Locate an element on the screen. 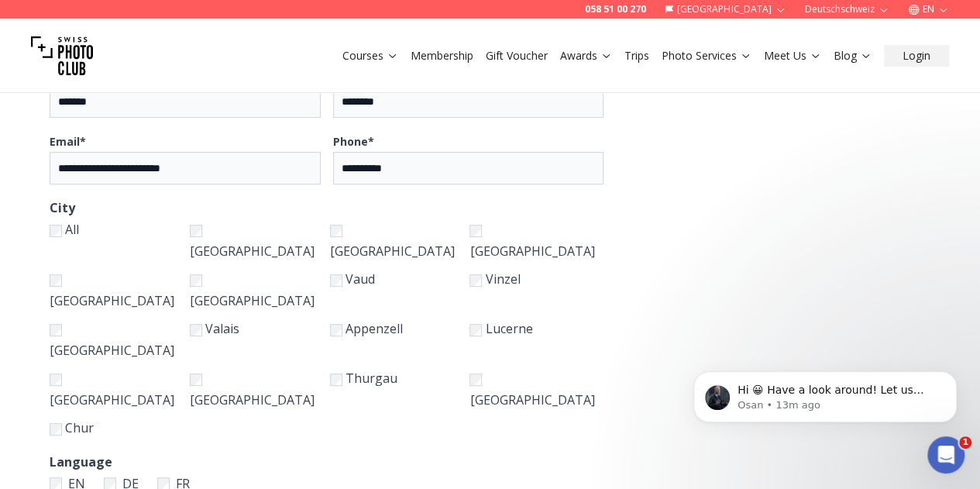 This screenshot has width=980, height=489. div: message notification from Osan, 13m ago. Hi 😀 Have a look around! Let us know if you have any que... is located at coordinates (155, 58).